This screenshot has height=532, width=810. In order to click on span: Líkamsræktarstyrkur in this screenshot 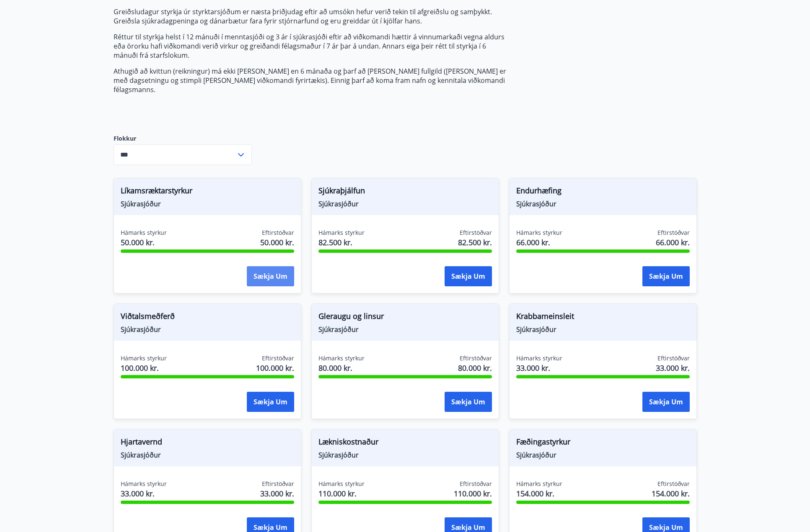, I will do `click(207, 192)`.